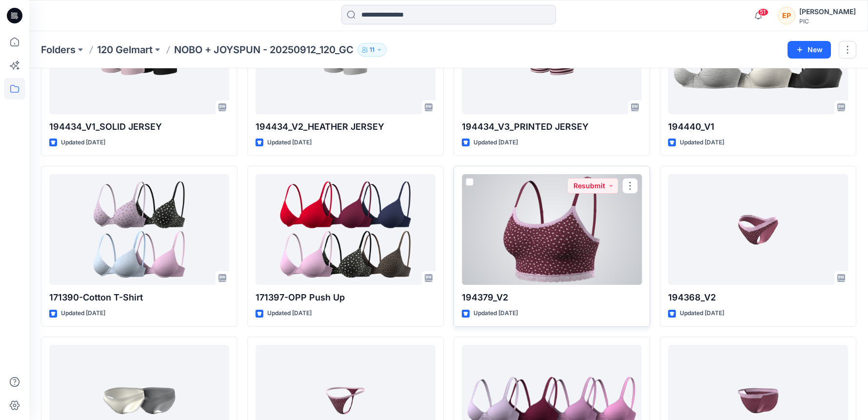  What do you see at coordinates (125, 50) in the screenshot?
I see `p: 120 Gelmart` at bounding box center [125, 50].